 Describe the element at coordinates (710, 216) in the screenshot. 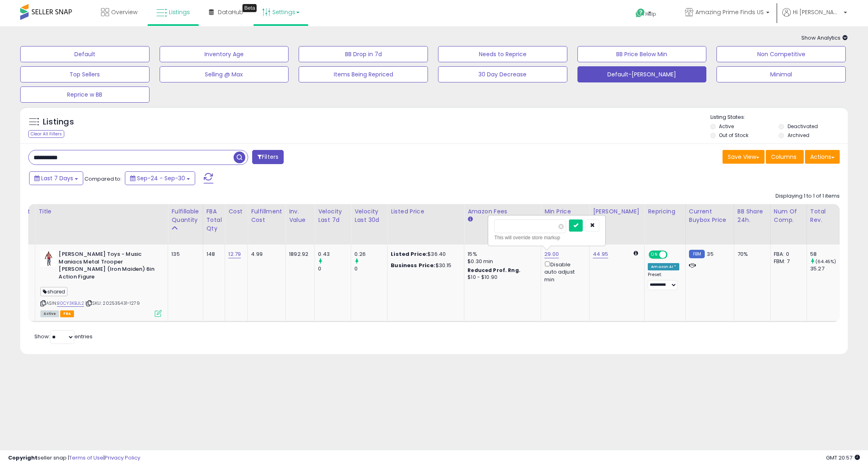

I see `div: Current Buybox Price` at that location.